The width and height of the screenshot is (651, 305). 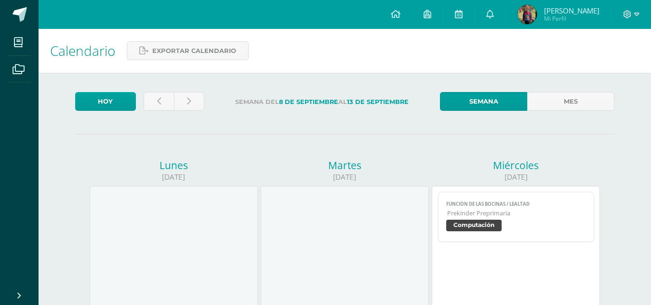 What do you see at coordinates (187, 51) in the screenshot?
I see `a: Exportar calendario` at bounding box center [187, 51].